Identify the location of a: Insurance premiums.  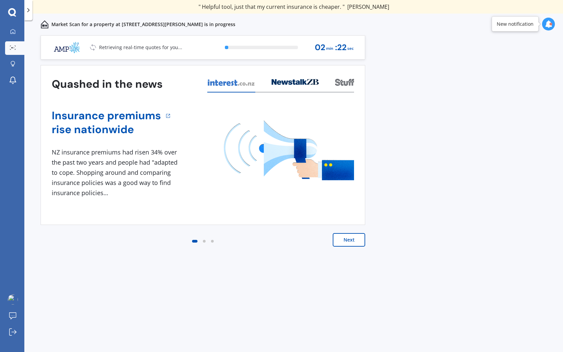
(106, 115).